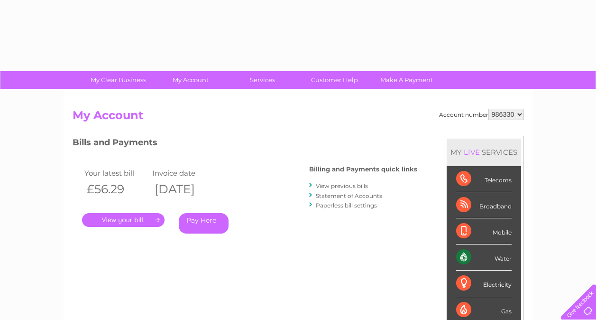  Describe the element at coordinates (484, 257) in the screenshot. I see `div: Water` at that location.